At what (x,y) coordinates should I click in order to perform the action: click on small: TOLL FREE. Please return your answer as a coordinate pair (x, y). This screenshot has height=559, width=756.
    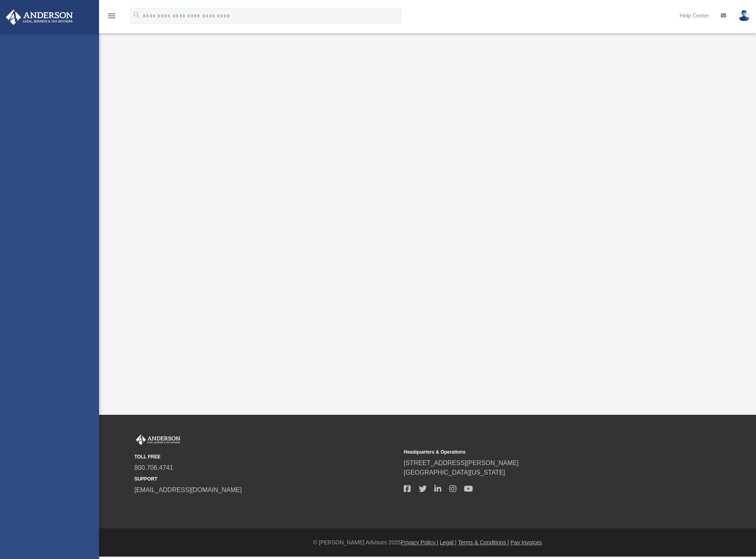
    Looking at the image, I should click on (266, 457).